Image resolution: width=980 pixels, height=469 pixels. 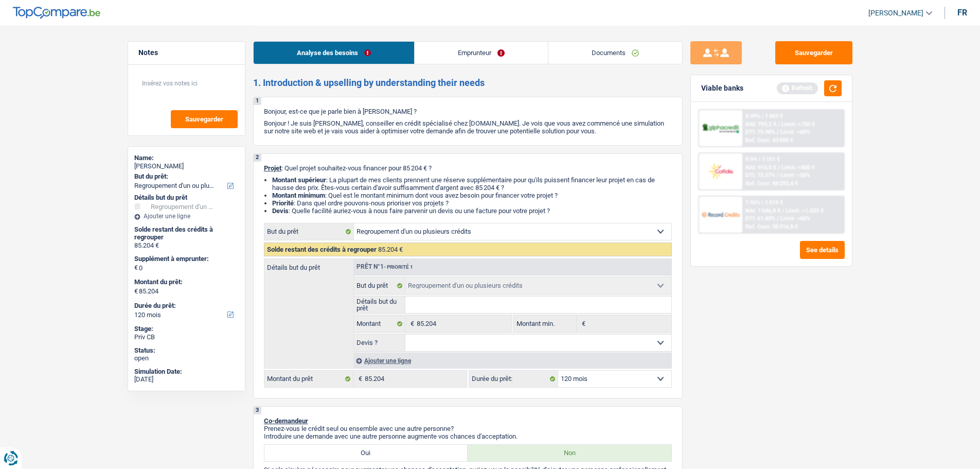 What do you see at coordinates (763, 211) in the screenshot?
I see `span: NAI: 1 546,8 €` at bounding box center [763, 211].